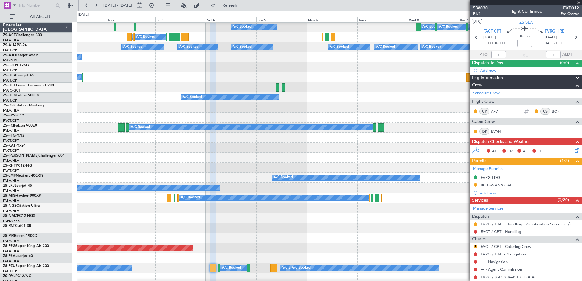 The height and width of the screenshot is (281, 582). I want to click on button: Refresh, so click(226, 5).